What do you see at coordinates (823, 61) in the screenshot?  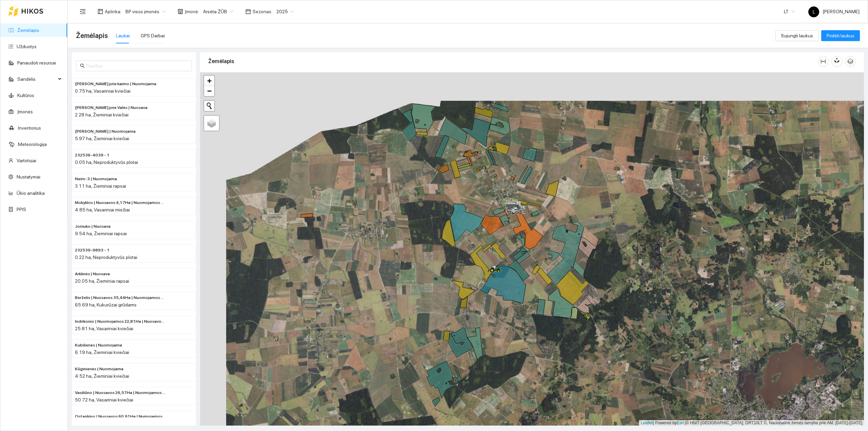 I see `button: column-width` at bounding box center [823, 61].